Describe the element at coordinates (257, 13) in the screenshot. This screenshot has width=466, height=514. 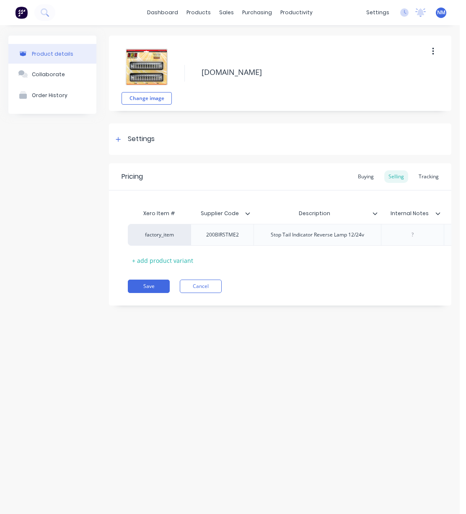
I see `div: purchasing` at that location.